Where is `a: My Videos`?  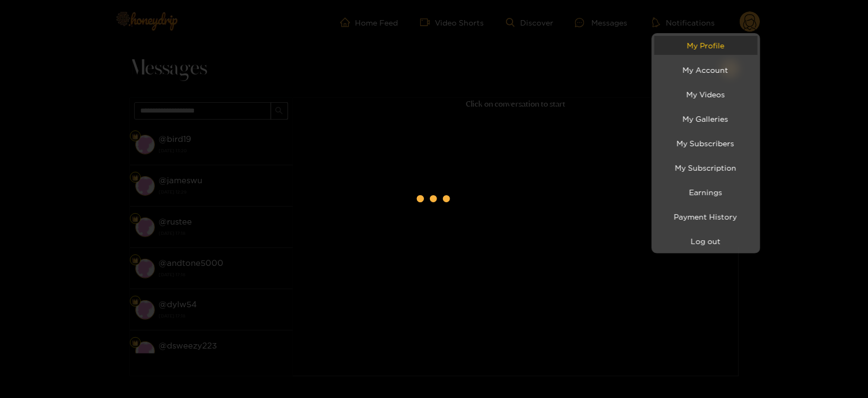
a: My Videos is located at coordinates (706, 95).